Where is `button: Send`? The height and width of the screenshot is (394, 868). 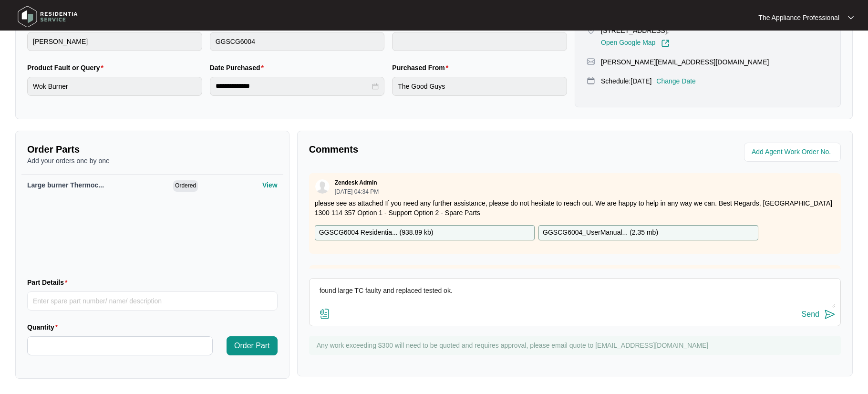
button: Send is located at coordinates (818, 315).